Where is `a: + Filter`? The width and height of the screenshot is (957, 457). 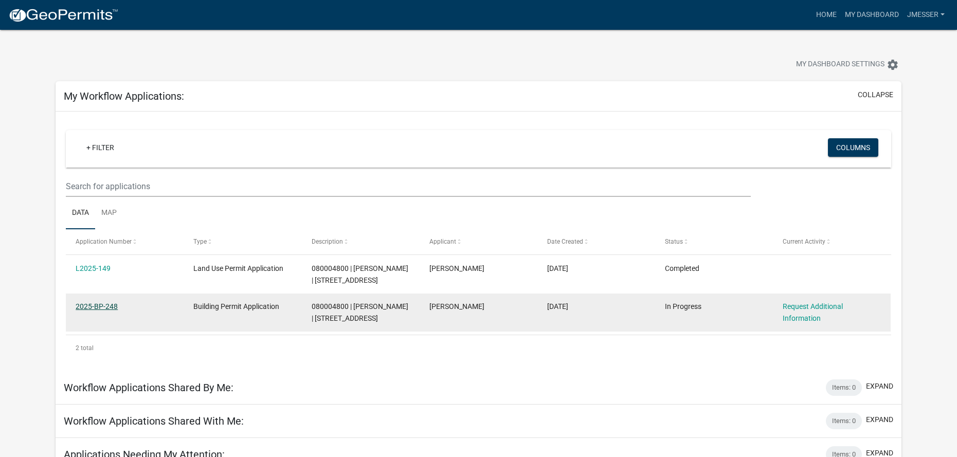
a: + Filter is located at coordinates (100, 148).